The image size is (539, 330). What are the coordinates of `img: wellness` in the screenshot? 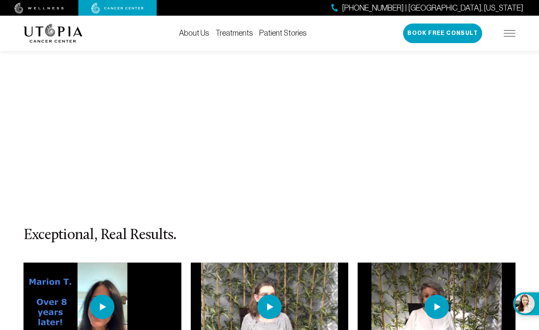 It's located at (39, 8).